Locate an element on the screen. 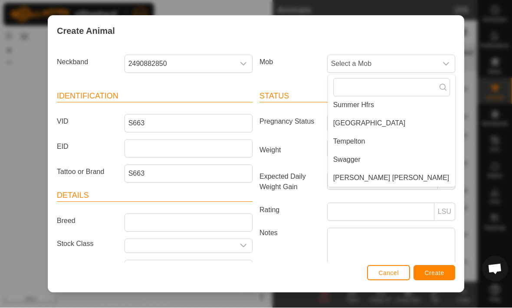 The height and width of the screenshot is (308, 512). span: Tempelton is located at coordinates (349, 142).